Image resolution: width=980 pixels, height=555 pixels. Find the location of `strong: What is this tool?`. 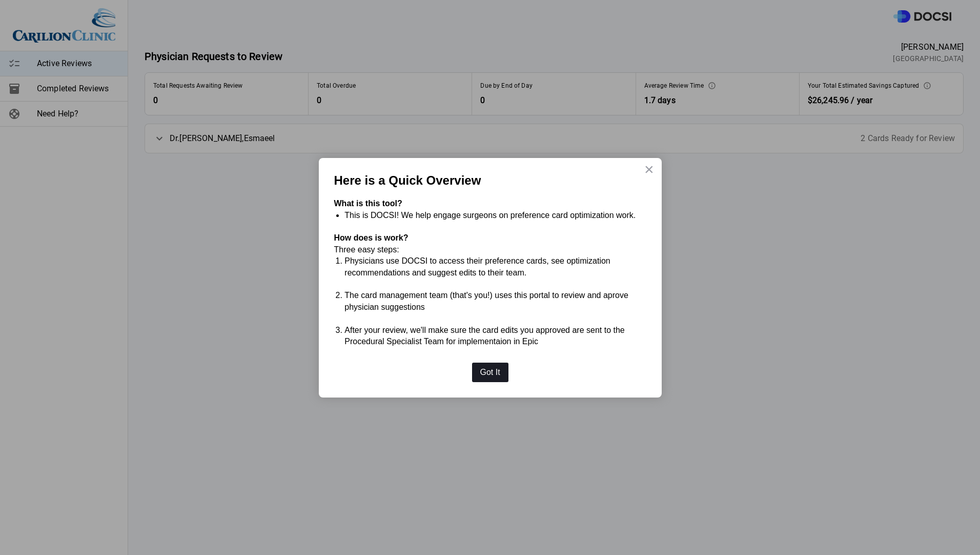

strong: What is this tool? is located at coordinates (368, 203).